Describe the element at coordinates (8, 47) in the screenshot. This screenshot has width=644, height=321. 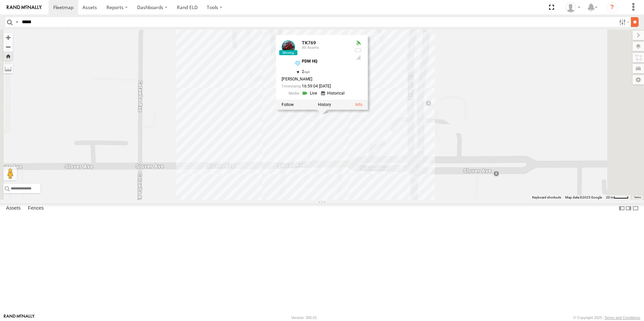
I see `button: Zoom out` at that location.